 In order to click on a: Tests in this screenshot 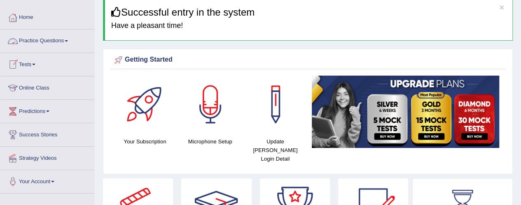, I will do `click(47, 63)`.